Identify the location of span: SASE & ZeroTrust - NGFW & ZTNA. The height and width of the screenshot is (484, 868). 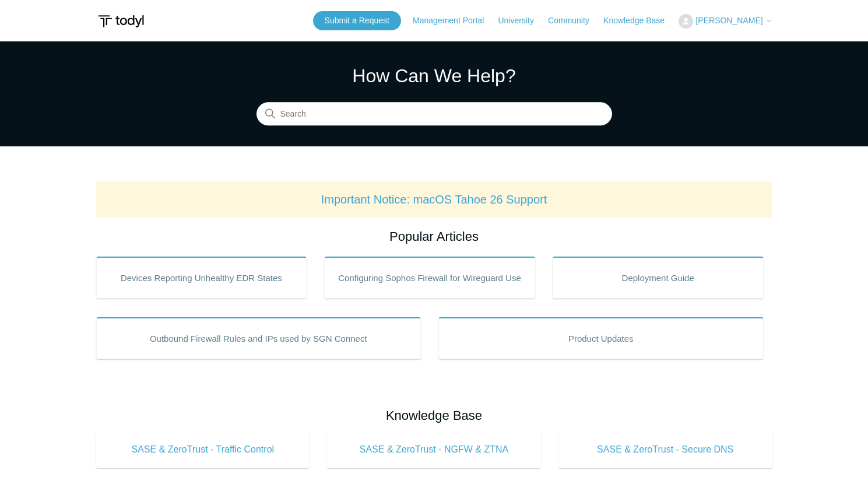
(434, 450).